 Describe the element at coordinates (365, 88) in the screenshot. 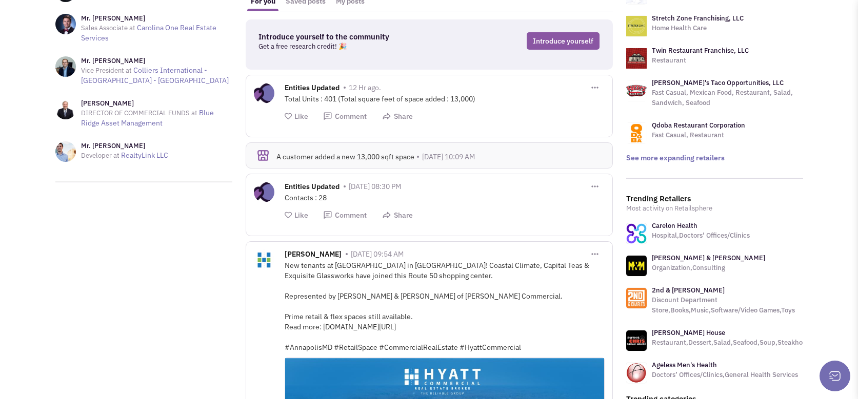

I see `span: 12 Hr ago.` at that location.